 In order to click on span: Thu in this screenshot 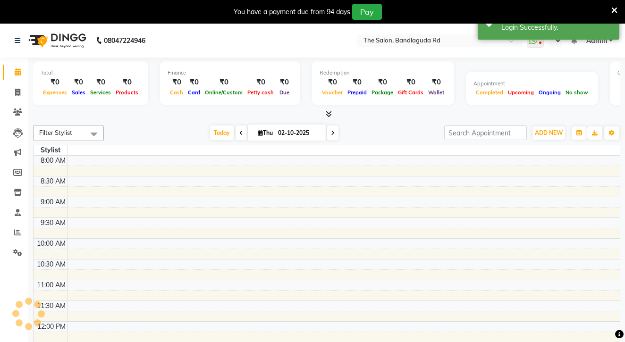, I will do `click(265, 133)`.